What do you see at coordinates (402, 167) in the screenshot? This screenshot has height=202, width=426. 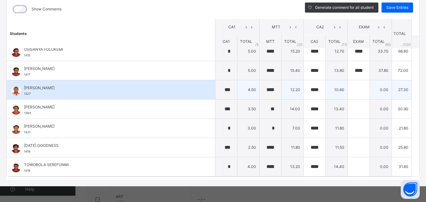 I see `td: 31.60` at bounding box center [402, 167].